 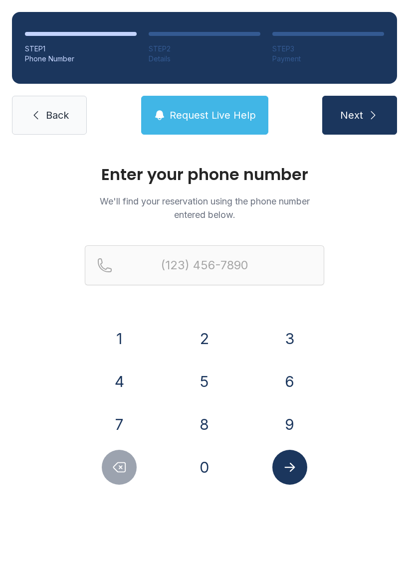 I want to click on p: We'll find your reservation using the phone number entered below., so click(x=204, y=208).